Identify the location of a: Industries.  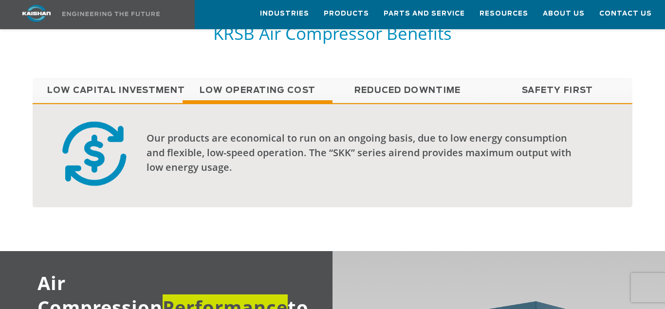
(284, 14).